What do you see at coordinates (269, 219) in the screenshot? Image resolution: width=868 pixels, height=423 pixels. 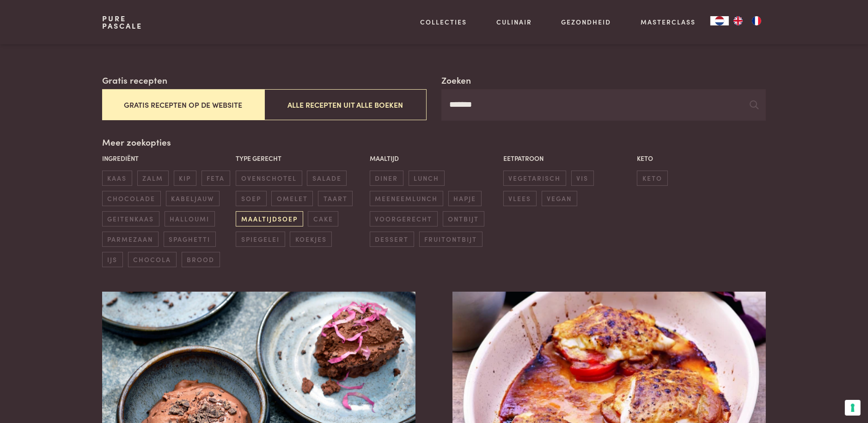 I see `span: maaltijdsoep` at bounding box center [269, 219].